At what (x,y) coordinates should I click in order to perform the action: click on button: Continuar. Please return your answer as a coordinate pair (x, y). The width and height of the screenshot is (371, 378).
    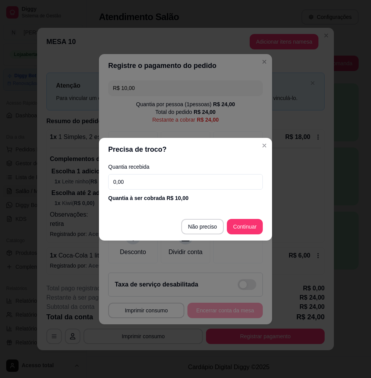
    Looking at the image, I should click on (245, 227).